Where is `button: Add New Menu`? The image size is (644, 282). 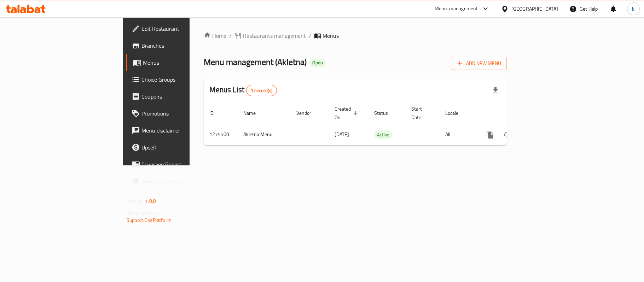 button: Add New Menu is located at coordinates (479, 63).